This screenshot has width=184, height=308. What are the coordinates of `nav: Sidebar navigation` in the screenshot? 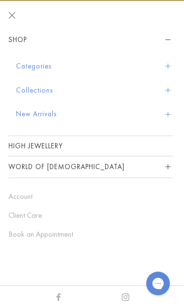 It's located at (91, 103).